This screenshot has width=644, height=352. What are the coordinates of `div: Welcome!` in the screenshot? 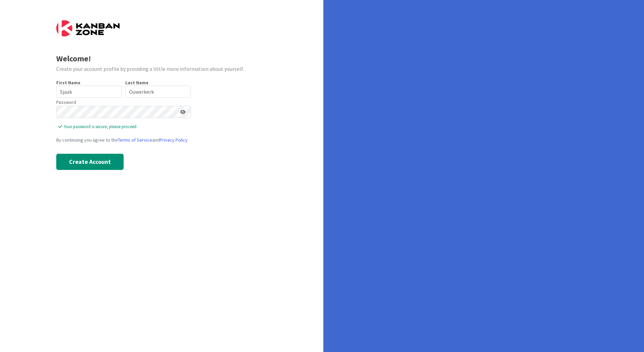 It's located at (162, 58).